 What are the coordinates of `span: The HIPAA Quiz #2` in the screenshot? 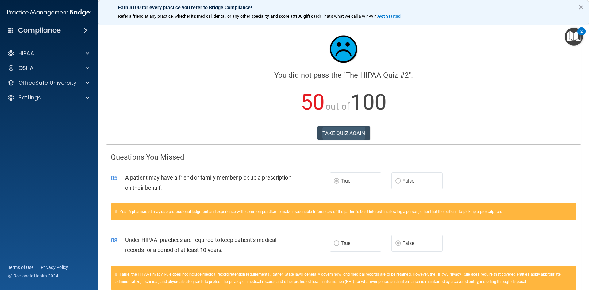 It's located at (377, 75).